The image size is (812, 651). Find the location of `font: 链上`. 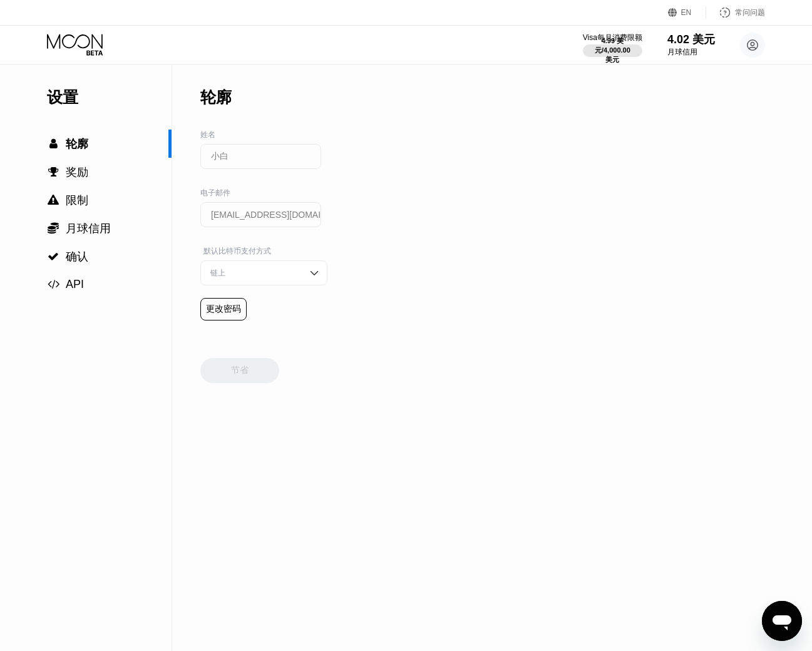

font: 链上 is located at coordinates (218, 273).